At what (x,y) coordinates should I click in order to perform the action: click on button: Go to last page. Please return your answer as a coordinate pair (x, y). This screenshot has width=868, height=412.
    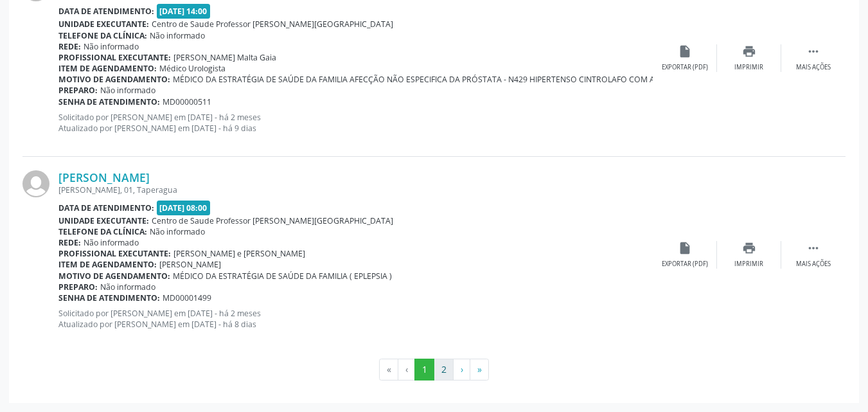
    Looking at the image, I should click on (479, 370).